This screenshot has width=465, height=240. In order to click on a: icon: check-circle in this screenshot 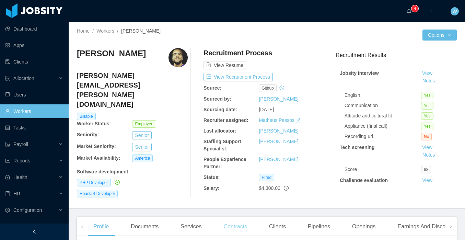, I will do `click(117, 182)`.